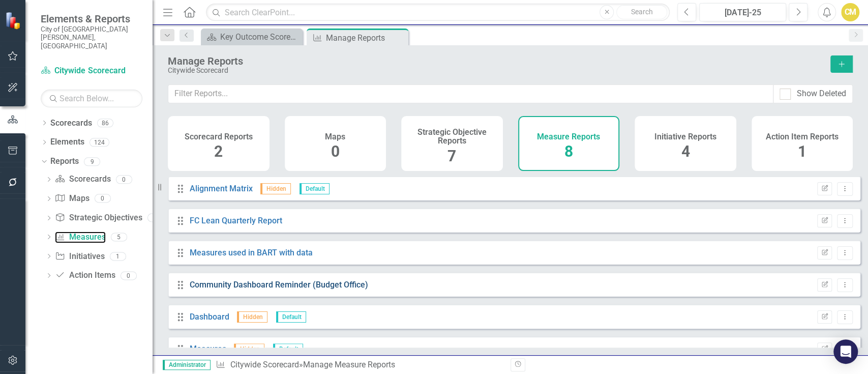 This screenshot has width=868, height=374. What do you see at coordinates (802, 151) in the screenshot?
I see `span: 1` at bounding box center [802, 151].